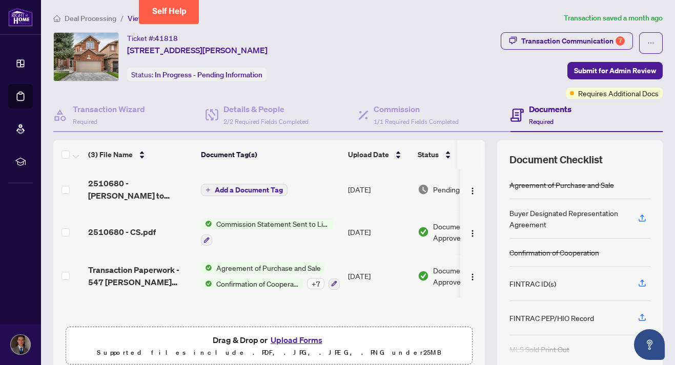  I want to click on button: Transaction Communication7, so click(567, 41).